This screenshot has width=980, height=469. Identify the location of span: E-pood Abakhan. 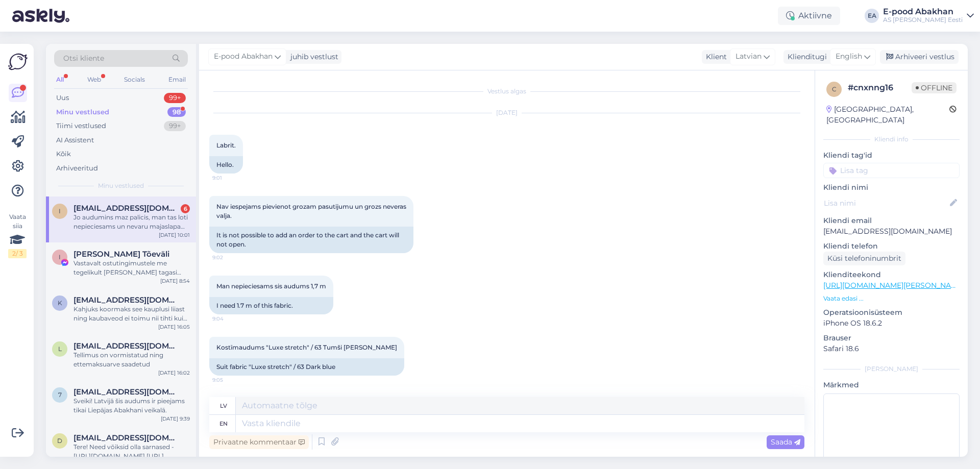
(243, 57).